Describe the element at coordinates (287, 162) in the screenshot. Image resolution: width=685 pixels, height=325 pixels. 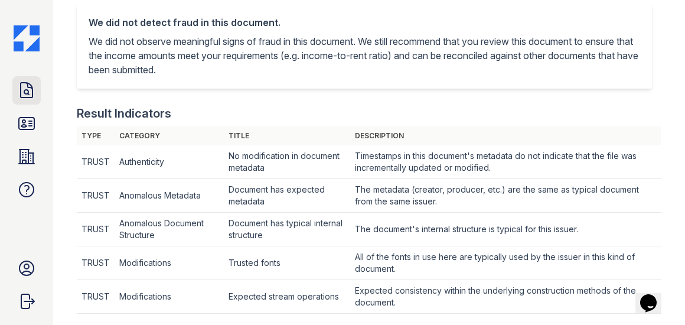
I see `td: No modification in document metadata` at that location.